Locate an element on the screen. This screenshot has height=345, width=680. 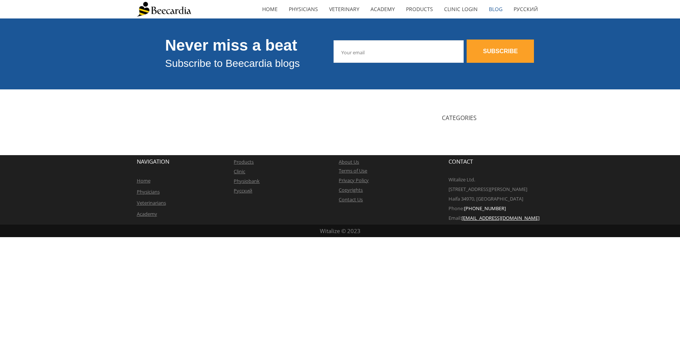
span: roducts is located at coordinates (245, 162).